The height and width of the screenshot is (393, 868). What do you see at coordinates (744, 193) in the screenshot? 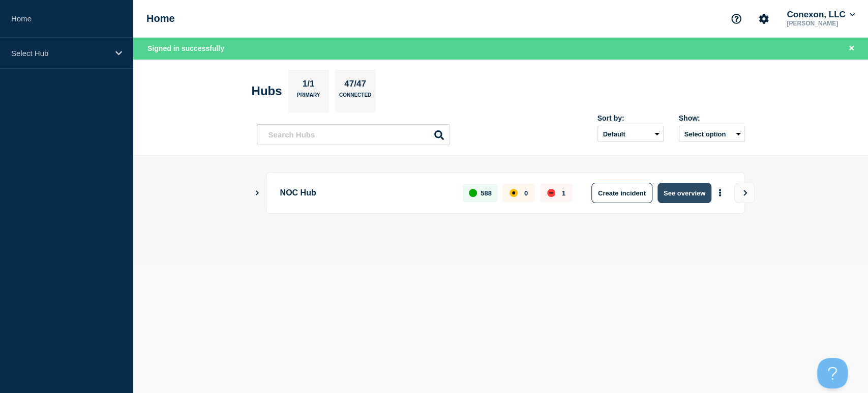
I see `button: View` at bounding box center [744, 193].